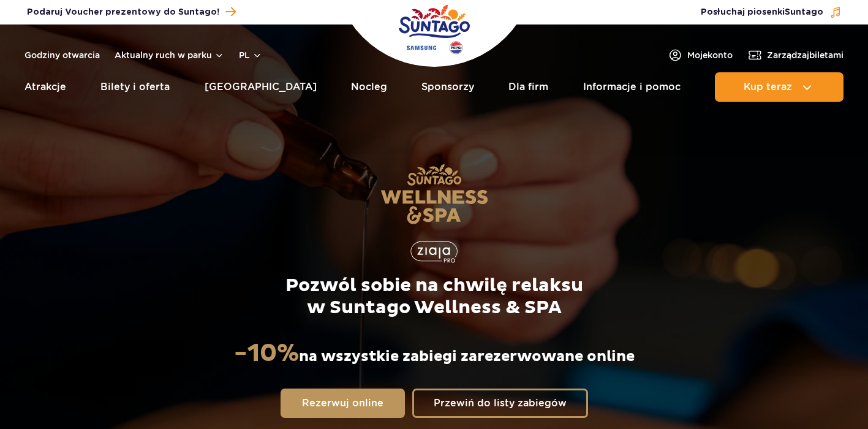 Image resolution: width=868 pixels, height=429 pixels. I want to click on a: Sponsorzy, so click(448, 87).